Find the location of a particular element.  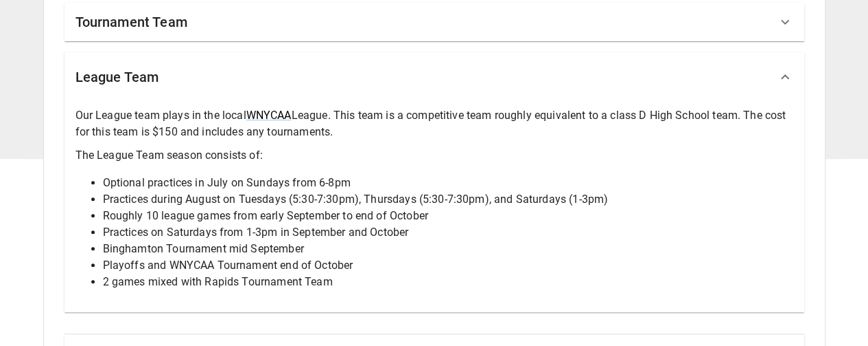

li: Playoffs and WNYCAA Tournament end of October is located at coordinates (448, 265).